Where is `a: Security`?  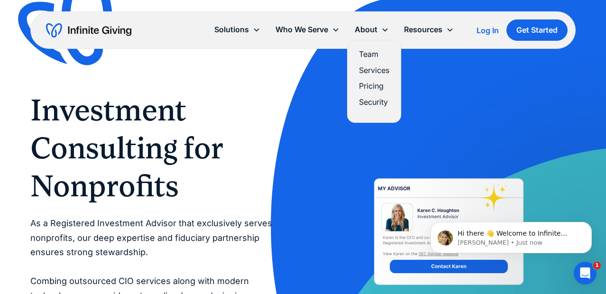
a: Security is located at coordinates (374, 102).